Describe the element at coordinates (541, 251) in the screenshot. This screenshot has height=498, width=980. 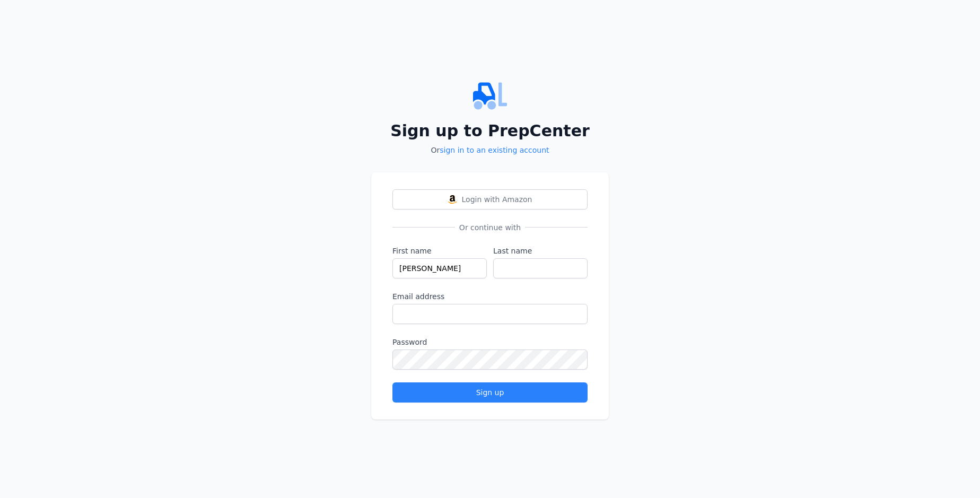
I see `label: Last name` at that location.